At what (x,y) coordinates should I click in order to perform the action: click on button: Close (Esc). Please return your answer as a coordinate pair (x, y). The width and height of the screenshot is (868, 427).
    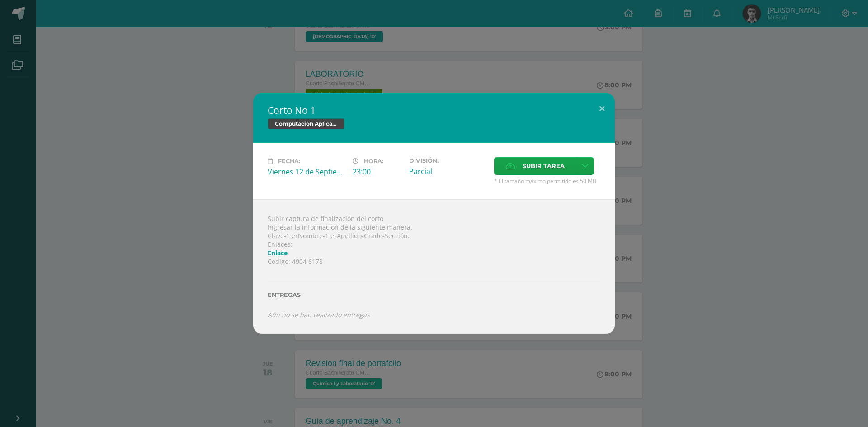
    Looking at the image, I should click on (602, 109).